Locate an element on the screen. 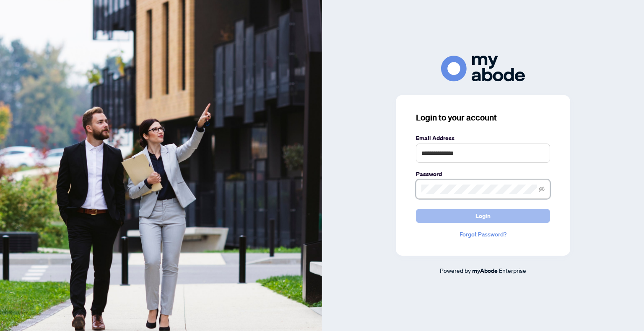 This screenshot has height=331, width=644. span: Login is located at coordinates (483, 216).